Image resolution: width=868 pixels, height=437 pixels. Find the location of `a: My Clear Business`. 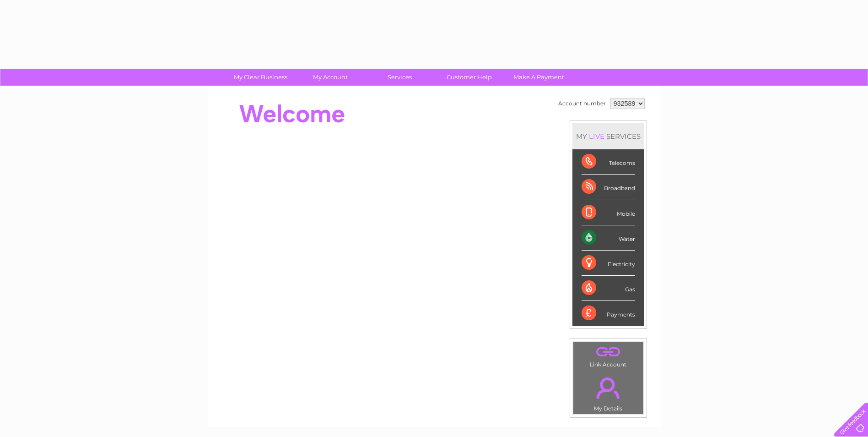

a: My Clear Business is located at coordinates (260, 77).